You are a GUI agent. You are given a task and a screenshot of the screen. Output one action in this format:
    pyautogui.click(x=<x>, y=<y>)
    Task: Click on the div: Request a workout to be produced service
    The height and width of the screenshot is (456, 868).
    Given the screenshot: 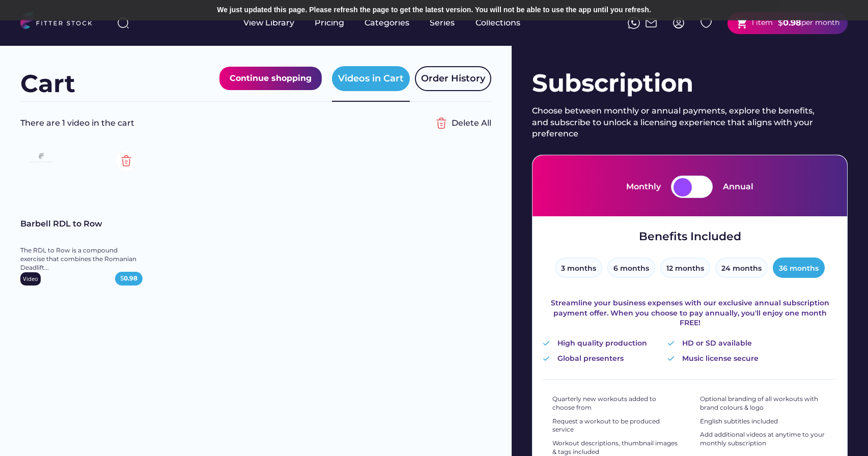 What is the action you would take?
    pyautogui.click(x=616, y=426)
    